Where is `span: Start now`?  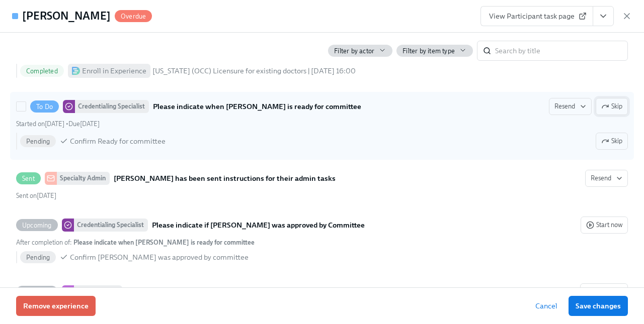
span: Start now is located at coordinates (605, 225).